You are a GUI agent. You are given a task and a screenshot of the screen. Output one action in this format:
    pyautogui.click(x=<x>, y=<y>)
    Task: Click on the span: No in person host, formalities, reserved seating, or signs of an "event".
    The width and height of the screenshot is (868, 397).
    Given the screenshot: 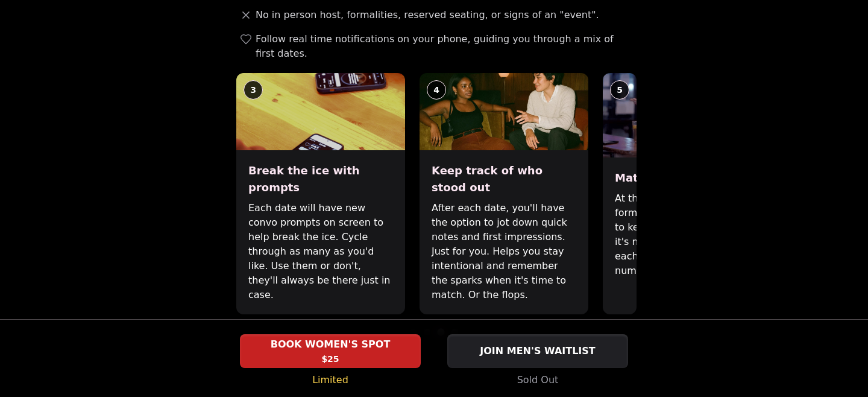 What is the action you would take?
    pyautogui.click(x=427, y=15)
    